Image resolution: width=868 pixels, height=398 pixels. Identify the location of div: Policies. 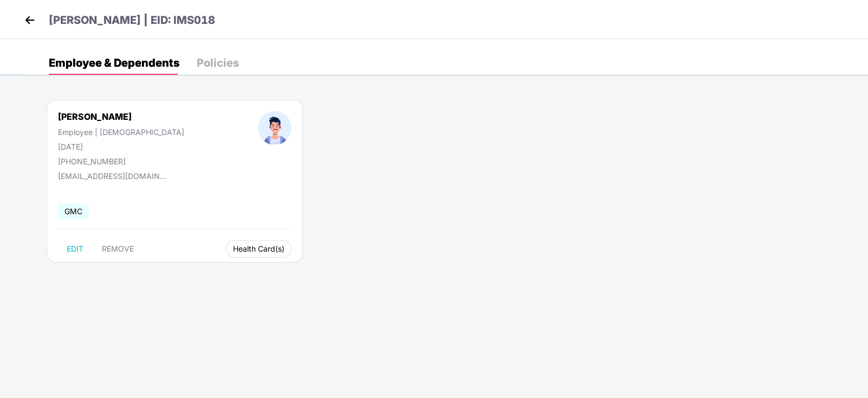
(218, 63).